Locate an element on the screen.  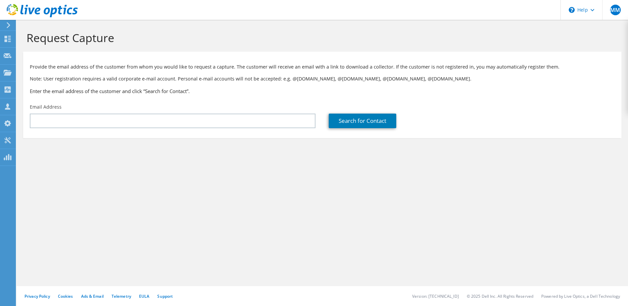
label: Email Address is located at coordinates (46, 107).